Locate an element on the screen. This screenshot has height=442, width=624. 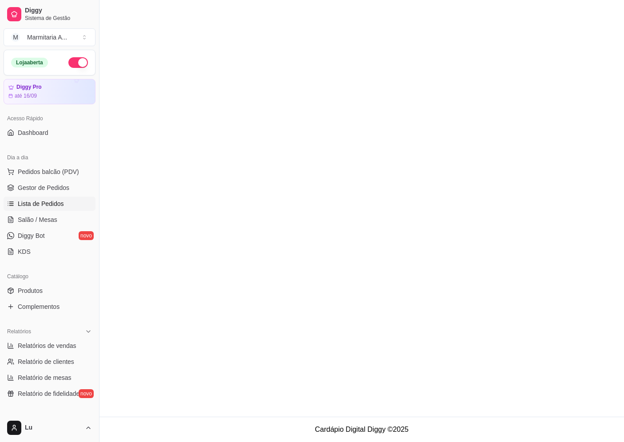
span: Produtos is located at coordinates (30, 291).